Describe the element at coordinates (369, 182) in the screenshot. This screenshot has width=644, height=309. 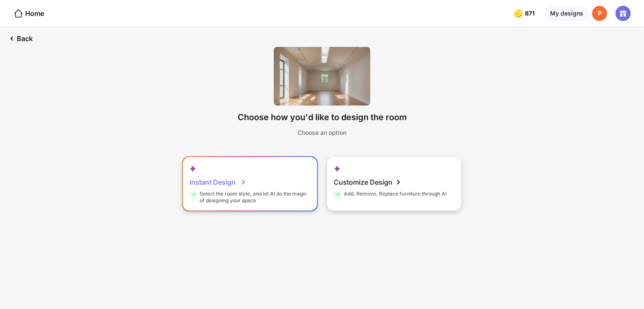
I see `div: Customize Design` at that location.